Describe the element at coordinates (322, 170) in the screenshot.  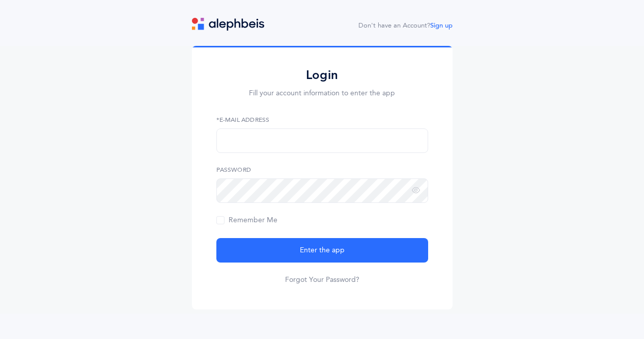
I see `label: Password` at that location.